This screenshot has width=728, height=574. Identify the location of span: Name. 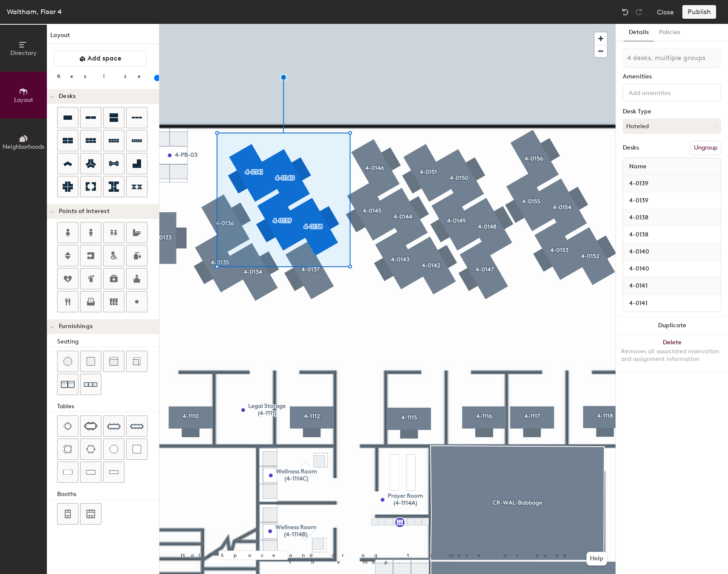
(637, 166).